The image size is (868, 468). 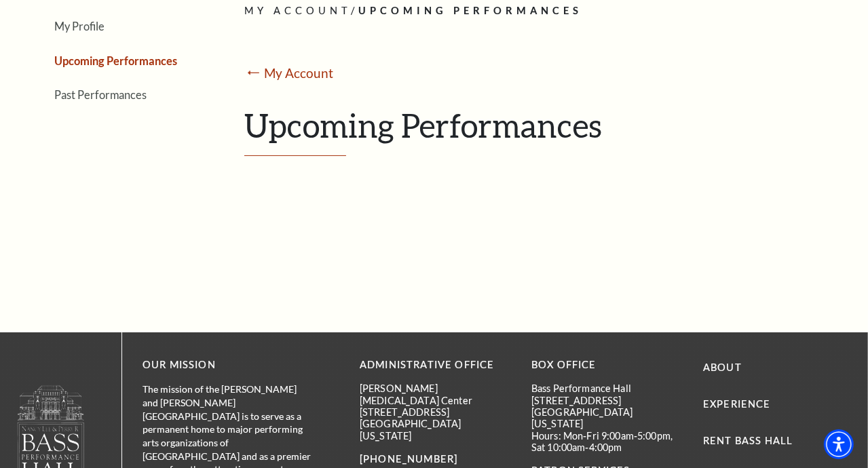 What do you see at coordinates (101, 94) in the screenshot?
I see `a: Past Performances` at bounding box center [101, 94].